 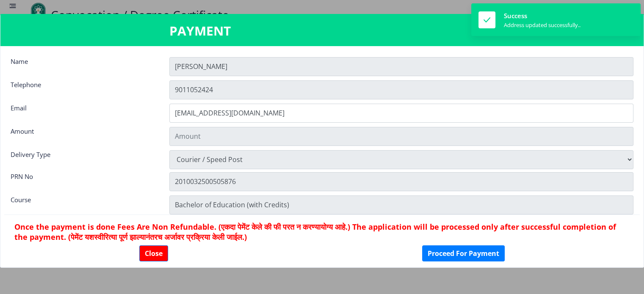 I want to click on button: Proceed For Payment, so click(x=463, y=253).